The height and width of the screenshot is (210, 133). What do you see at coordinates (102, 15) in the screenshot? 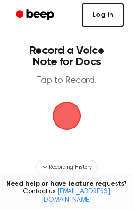
I see `a: Log in` at bounding box center [102, 15].